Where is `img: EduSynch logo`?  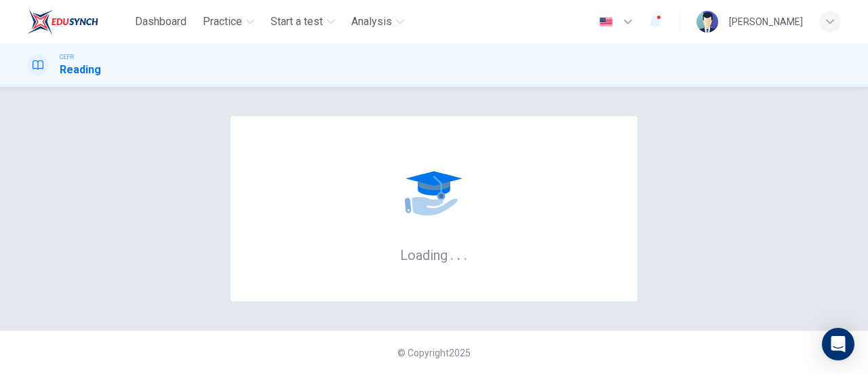
img: EduSynch logo is located at coordinates (62, 22).